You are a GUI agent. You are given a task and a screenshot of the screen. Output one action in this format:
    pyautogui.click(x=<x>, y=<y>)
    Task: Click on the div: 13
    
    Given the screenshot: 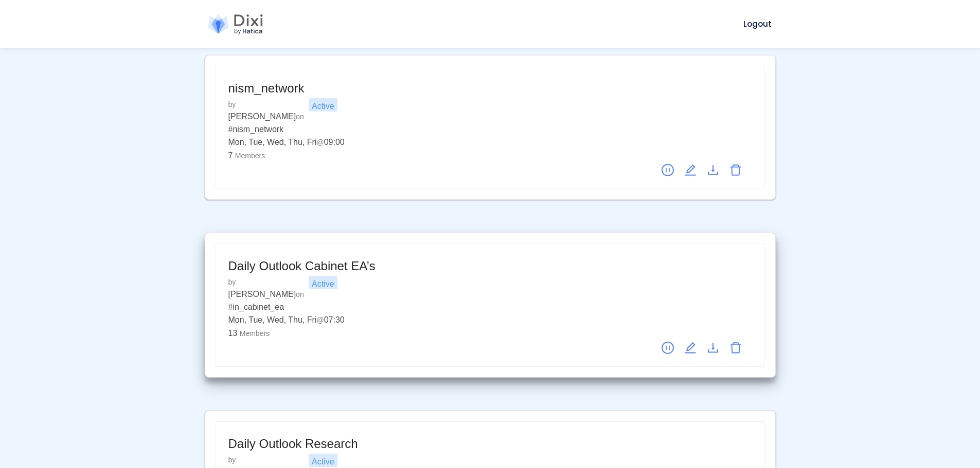 What is the action you would take?
    pyautogui.click(x=490, y=333)
    